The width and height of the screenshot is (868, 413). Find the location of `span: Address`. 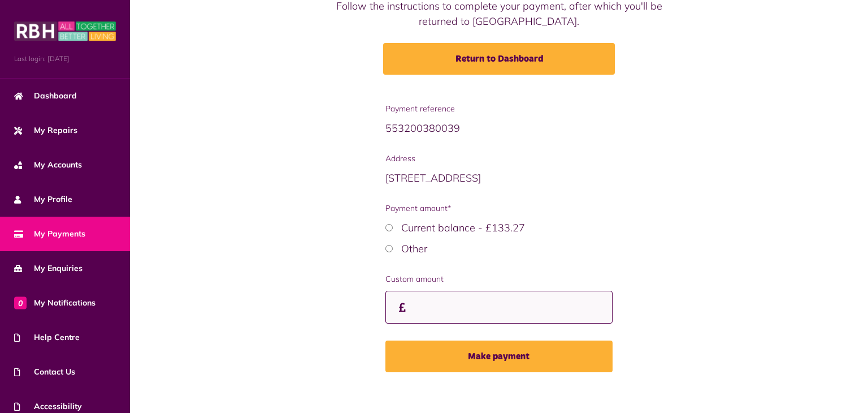

span: Address is located at coordinates (499, 159).